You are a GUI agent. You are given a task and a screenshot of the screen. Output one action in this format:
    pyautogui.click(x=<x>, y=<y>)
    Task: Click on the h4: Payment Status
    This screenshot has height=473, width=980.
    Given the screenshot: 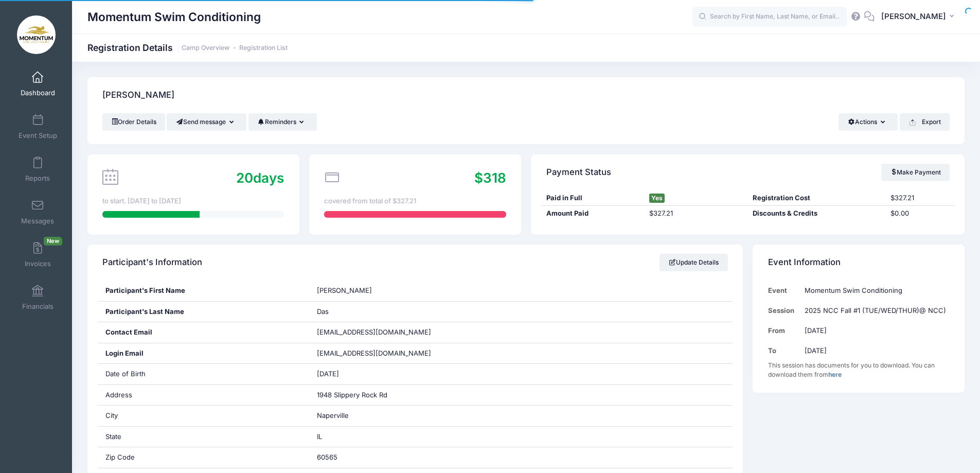 What is the action you would take?
    pyautogui.click(x=579, y=172)
    